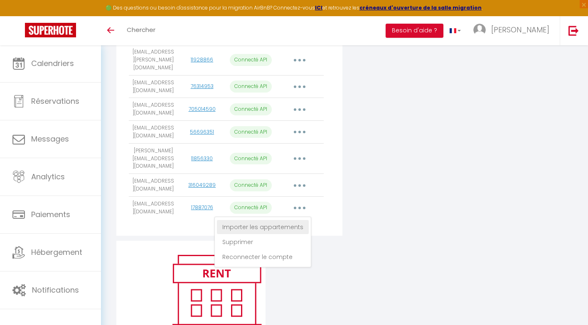 The width and height of the screenshot is (588, 325). Describe the element at coordinates (56, 252) in the screenshot. I see `span: Hébergement` at that location.